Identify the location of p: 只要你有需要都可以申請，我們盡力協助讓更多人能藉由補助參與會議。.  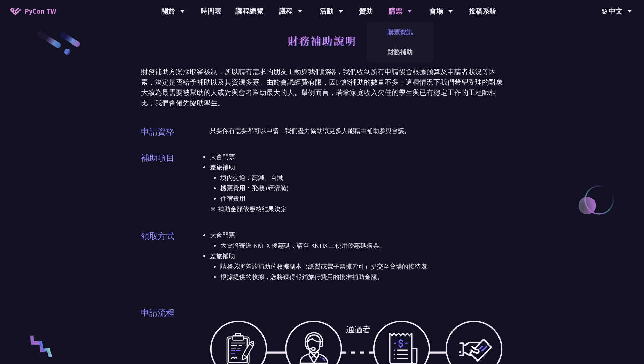
(357, 131).